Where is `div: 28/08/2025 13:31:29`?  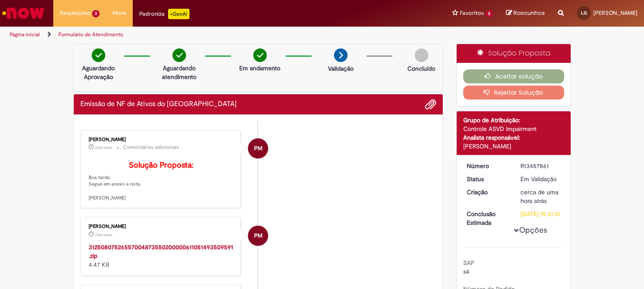 div: 28/08/2025 13:31:29 is located at coordinates (541, 196).